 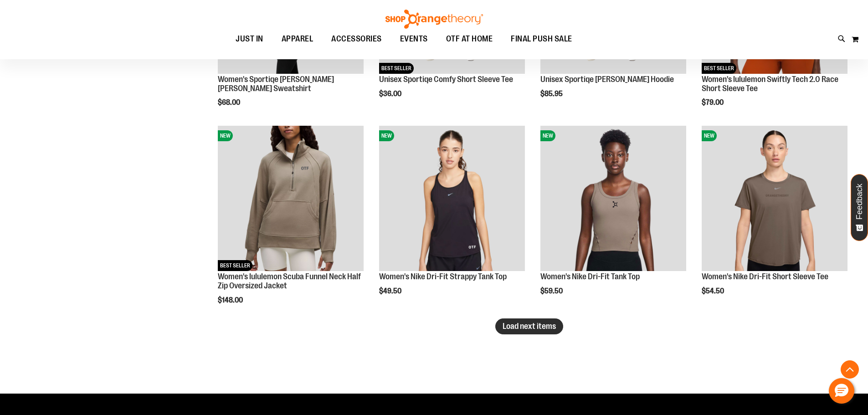 I want to click on a: Women's Nike Dri-Fit Short Sleeve Tee, so click(x=765, y=276).